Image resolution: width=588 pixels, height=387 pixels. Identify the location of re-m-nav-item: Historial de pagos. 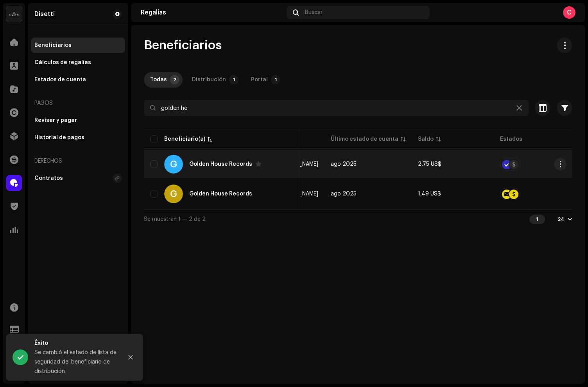
(78, 138).